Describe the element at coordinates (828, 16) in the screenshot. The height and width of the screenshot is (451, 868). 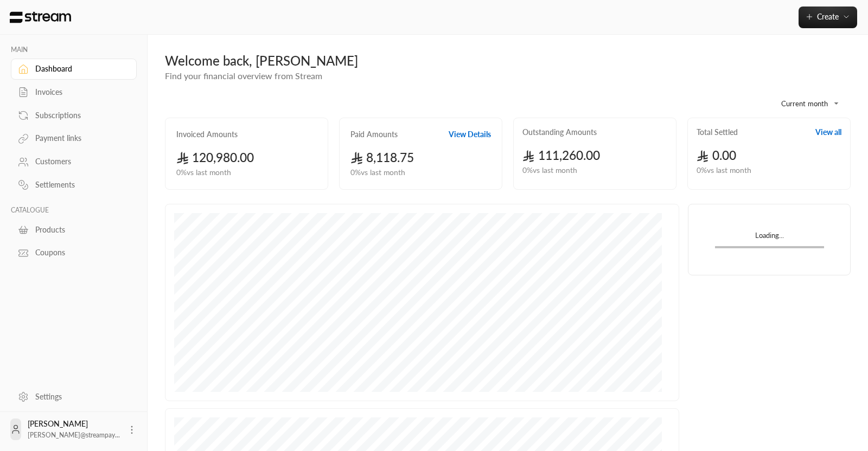
I see `span: Create` at that location.